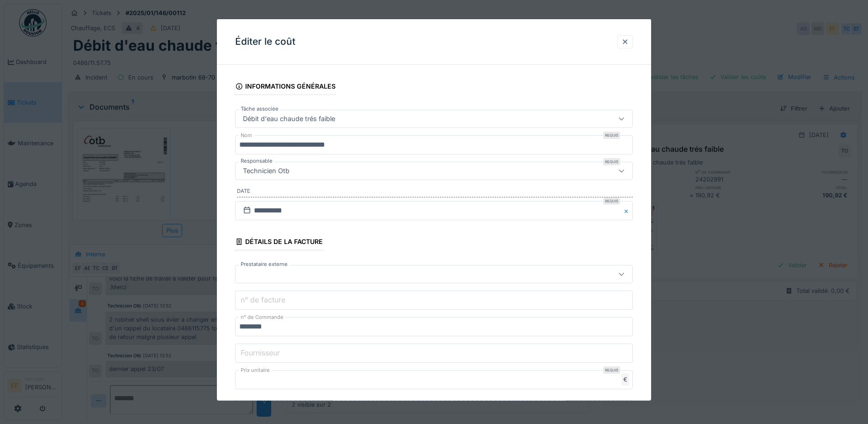  What do you see at coordinates (262, 317) in the screenshot?
I see `label: n° de Commande` at bounding box center [262, 317].